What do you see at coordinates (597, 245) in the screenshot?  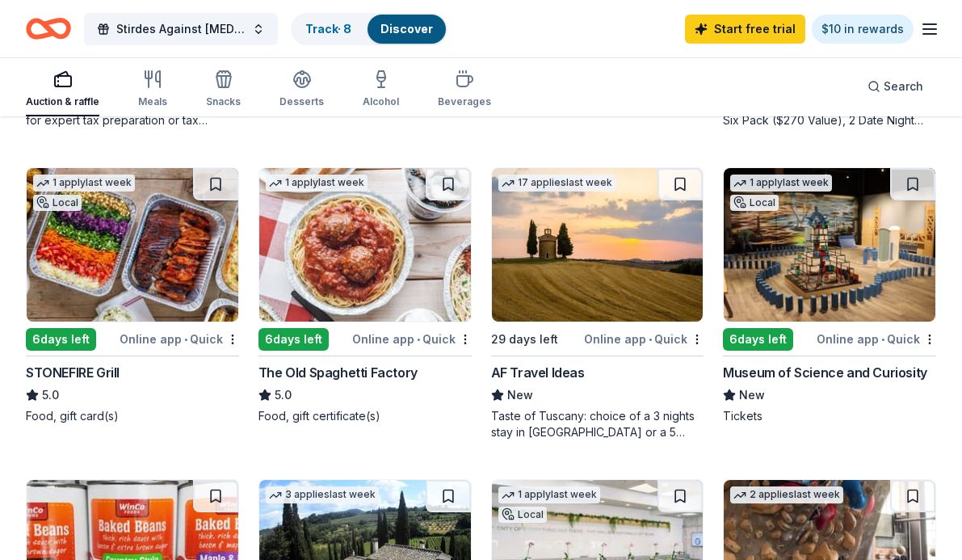 I see `img: Image for AF Travel Ideas` at bounding box center [597, 245].